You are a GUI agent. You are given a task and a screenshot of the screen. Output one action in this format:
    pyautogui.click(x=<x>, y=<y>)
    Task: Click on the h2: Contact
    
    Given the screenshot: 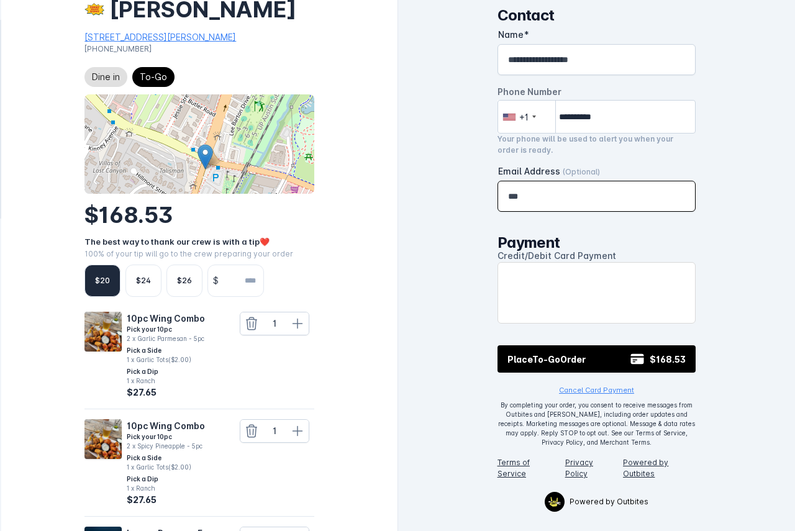 What is the action you would take?
    pyautogui.click(x=597, y=16)
    